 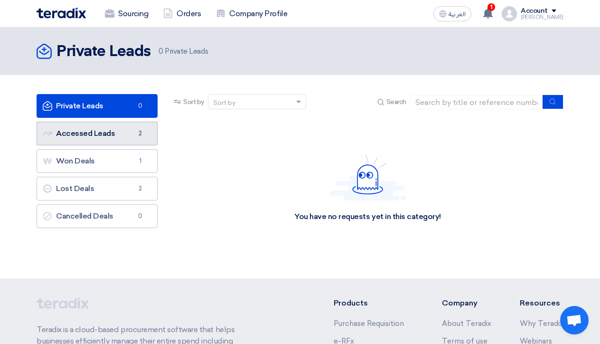 What do you see at coordinates (104, 52) in the screenshot?
I see `h2: Private Leads` at bounding box center [104, 52].